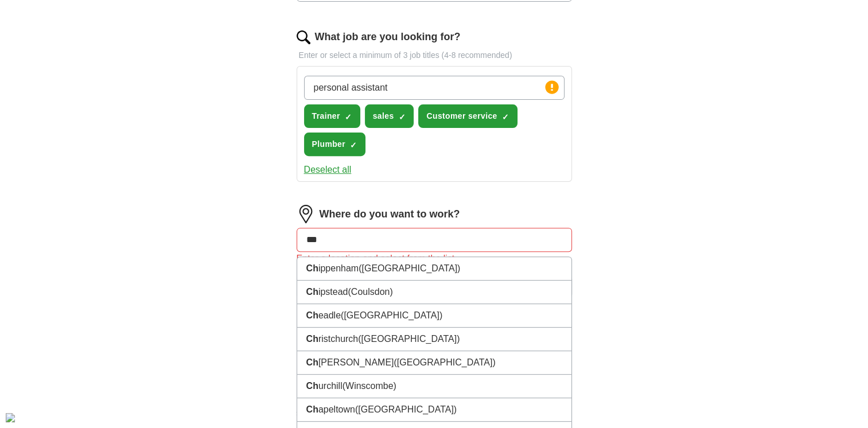  What do you see at coordinates (10, 418) in the screenshot?
I see `img: Cookie%20settings` at bounding box center [10, 418].